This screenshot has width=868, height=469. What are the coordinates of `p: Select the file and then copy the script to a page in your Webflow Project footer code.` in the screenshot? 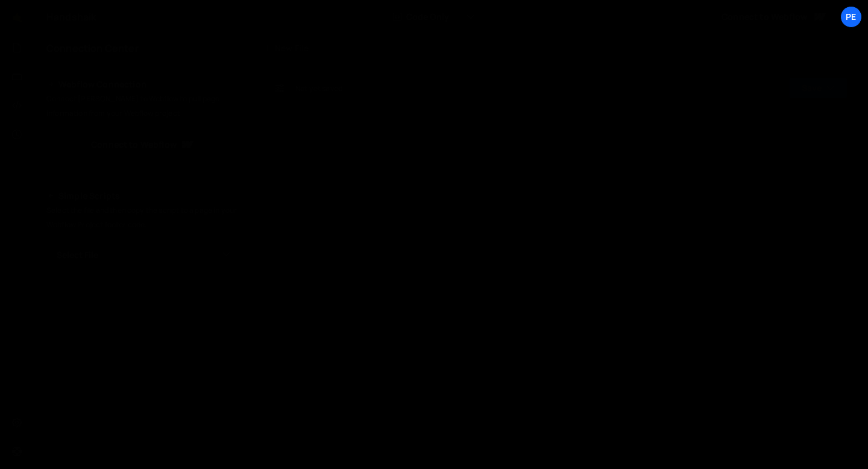 It's located at (142, 218).